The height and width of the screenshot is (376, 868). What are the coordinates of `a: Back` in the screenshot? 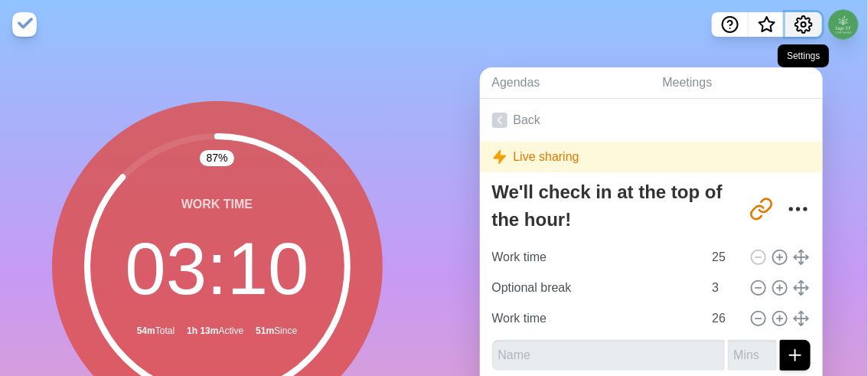 It's located at (651, 120).